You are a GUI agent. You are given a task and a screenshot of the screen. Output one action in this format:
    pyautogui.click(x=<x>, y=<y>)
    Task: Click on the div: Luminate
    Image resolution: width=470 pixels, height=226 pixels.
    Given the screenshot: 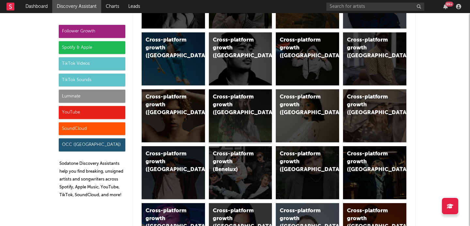 What is the action you would take?
    pyautogui.click(x=92, y=96)
    